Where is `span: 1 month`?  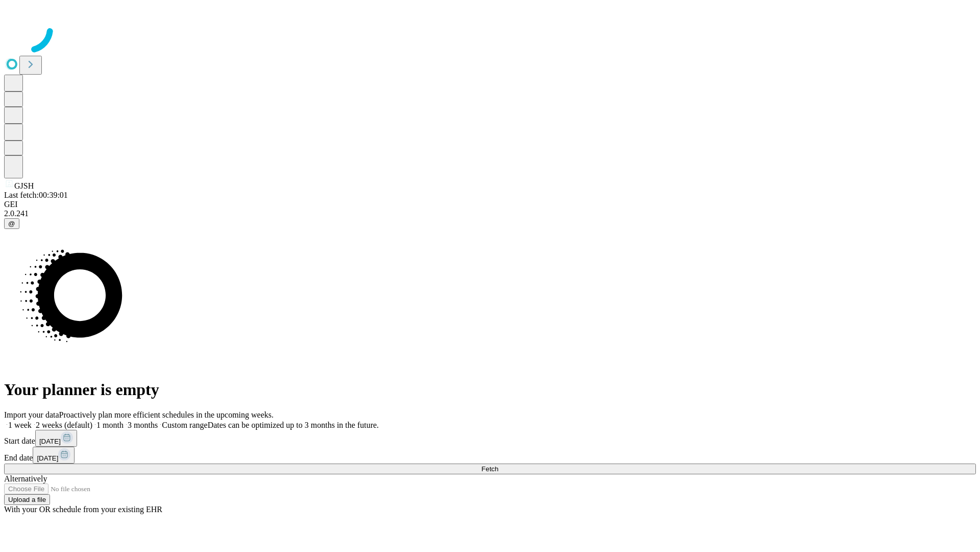 span: 1 month is located at coordinates (110, 424).